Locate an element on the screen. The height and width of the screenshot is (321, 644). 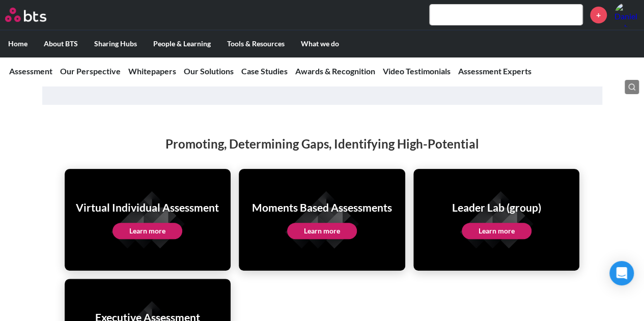
a: Our Solutions is located at coordinates (209, 71).